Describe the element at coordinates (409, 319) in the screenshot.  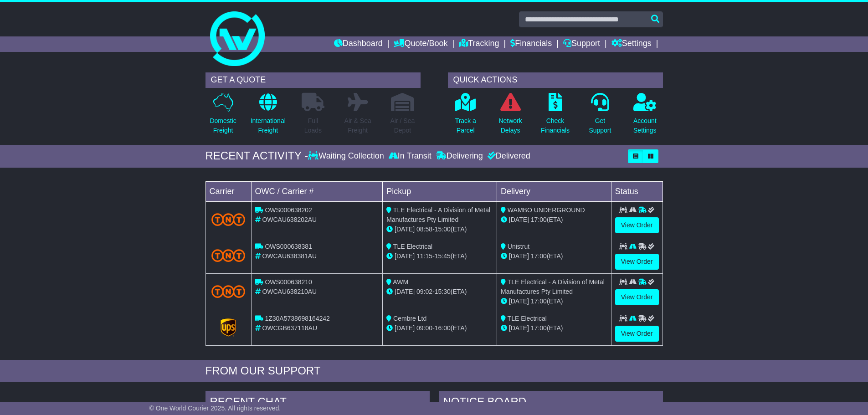
I see `span: Cembre Ltd` at that location.